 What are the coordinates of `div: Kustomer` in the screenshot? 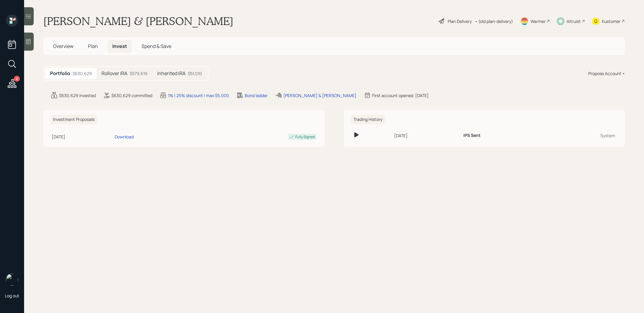 It's located at (610, 21).